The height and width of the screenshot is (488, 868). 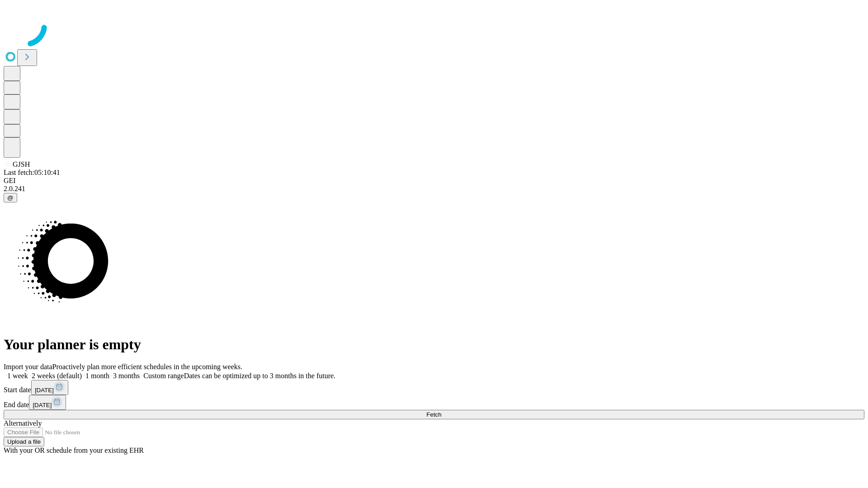 I want to click on span: Import your data, so click(x=28, y=367).